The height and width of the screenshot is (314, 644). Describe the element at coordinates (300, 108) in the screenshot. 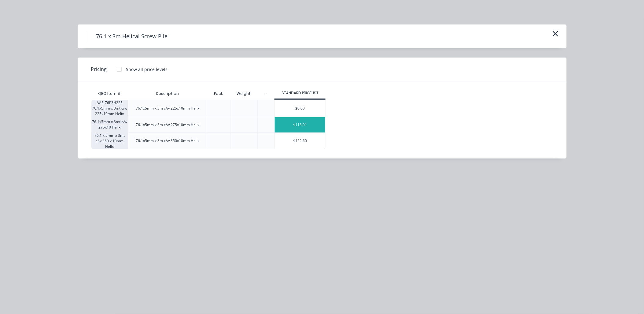

I see `div: $0.00` at that location.